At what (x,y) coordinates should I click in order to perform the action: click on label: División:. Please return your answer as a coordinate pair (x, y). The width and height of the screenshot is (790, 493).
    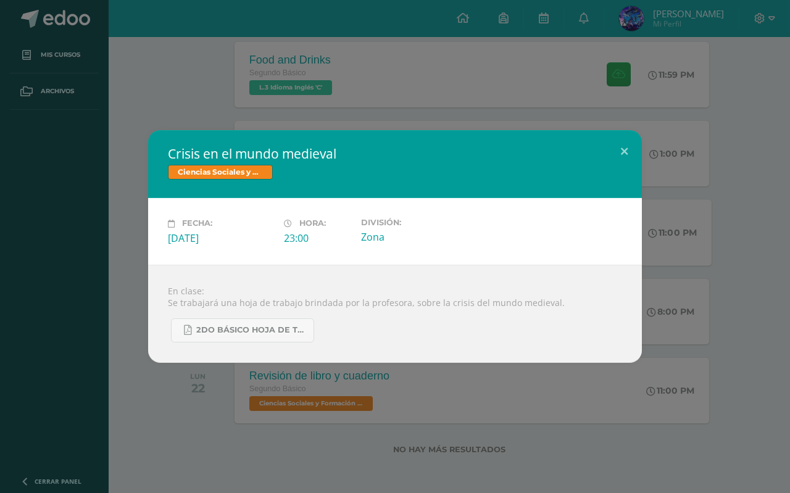
    Looking at the image, I should click on (414, 222).